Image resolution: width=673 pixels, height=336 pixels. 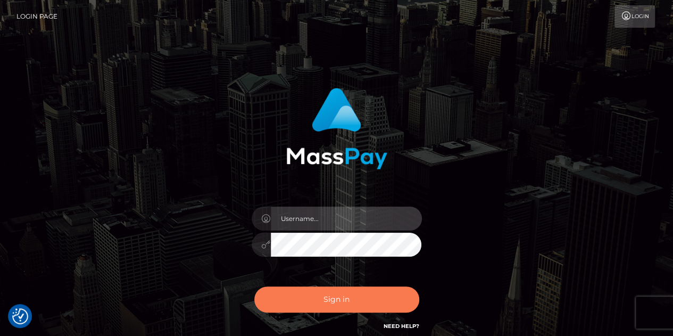 What do you see at coordinates (20, 316) in the screenshot?
I see `img: Revisit consent button` at bounding box center [20, 316].